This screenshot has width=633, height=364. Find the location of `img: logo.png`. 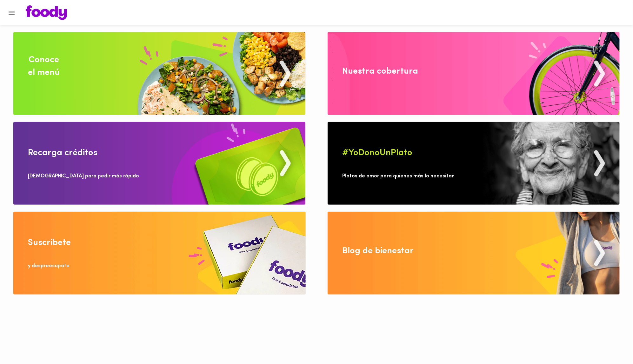

img: logo.png is located at coordinates (47, 13).